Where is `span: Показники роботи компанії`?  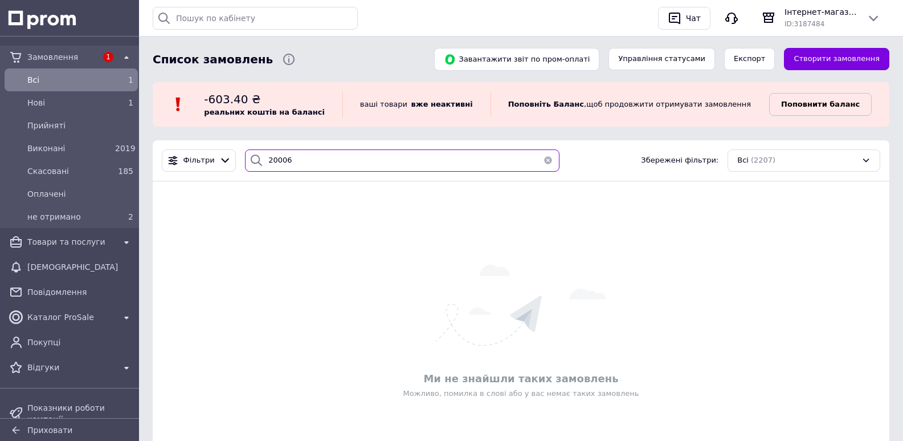 span: Показники роботи компанії is located at coordinates (80, 413).